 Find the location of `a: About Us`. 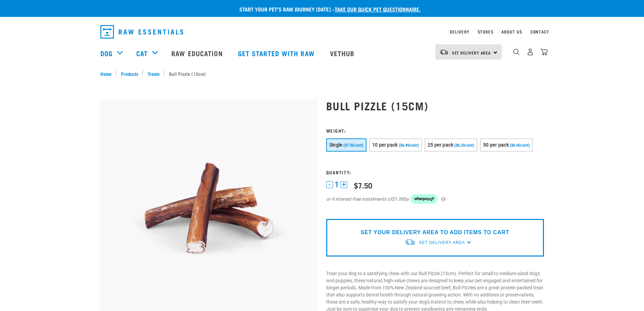

a: About Us is located at coordinates (511, 32).